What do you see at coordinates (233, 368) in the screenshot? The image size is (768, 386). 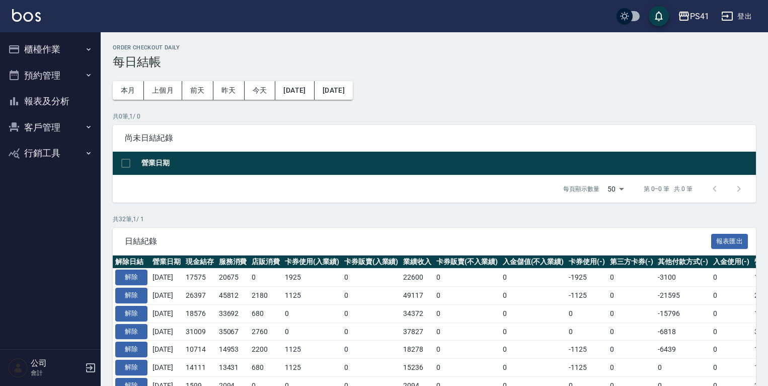 I see `td: 13431` at bounding box center [233, 368].